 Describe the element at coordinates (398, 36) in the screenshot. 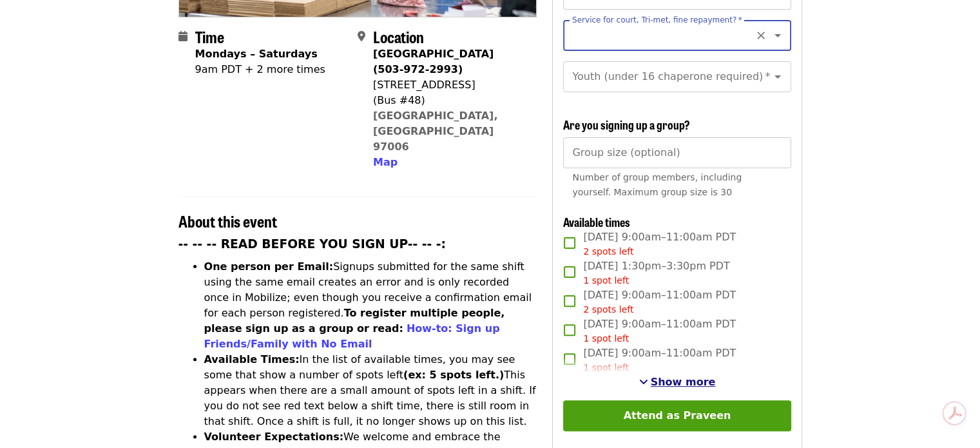

I see `span: Location` at that location.